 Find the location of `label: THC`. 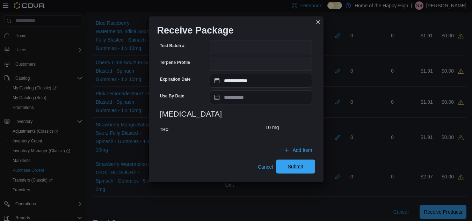

label: THC is located at coordinates (164, 130).